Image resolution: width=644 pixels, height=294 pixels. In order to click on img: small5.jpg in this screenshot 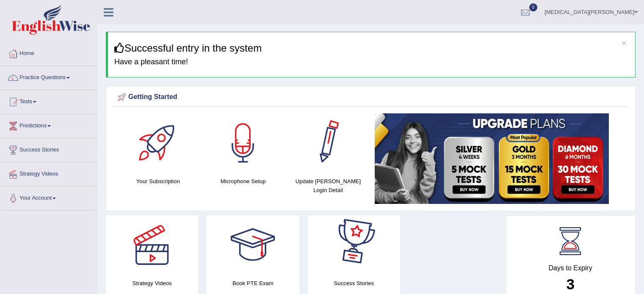, I will do `click(491, 159)`.